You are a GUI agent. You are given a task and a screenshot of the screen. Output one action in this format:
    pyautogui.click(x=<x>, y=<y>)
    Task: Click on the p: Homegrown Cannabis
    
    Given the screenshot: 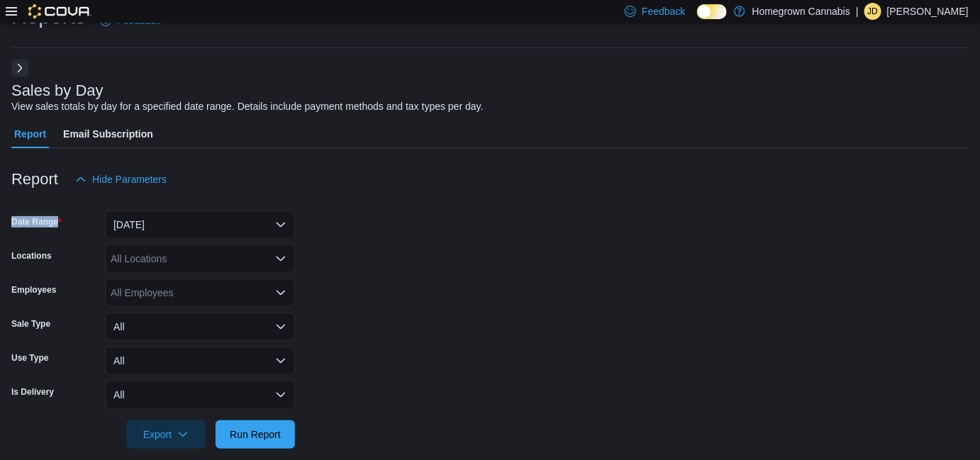 What is the action you would take?
    pyautogui.click(x=801, y=12)
    